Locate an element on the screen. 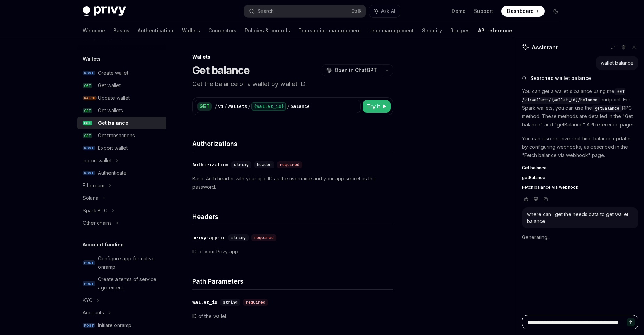 The height and width of the screenshot is (335, 644). button: Toggle dark mode is located at coordinates (556, 11).